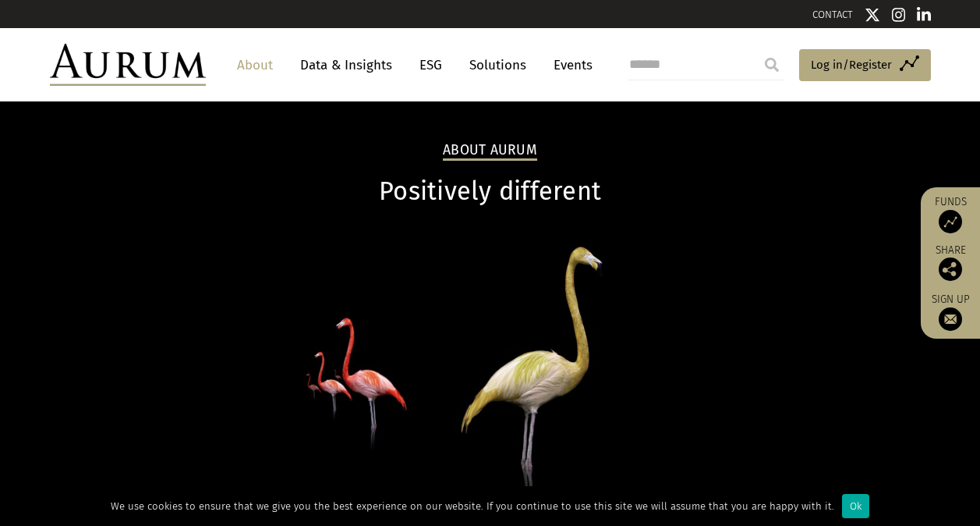 This screenshot has width=980, height=526. I want to click on a: Sign up, so click(951, 311).